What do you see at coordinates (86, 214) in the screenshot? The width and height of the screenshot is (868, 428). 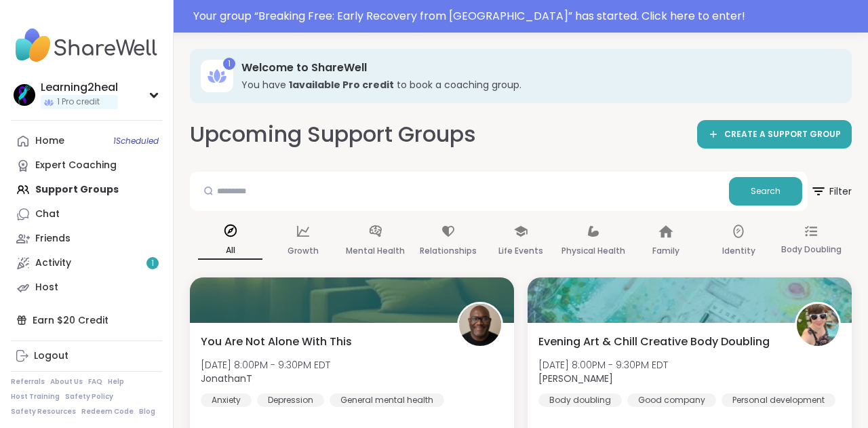 I see `a: Chat` at bounding box center [86, 214].